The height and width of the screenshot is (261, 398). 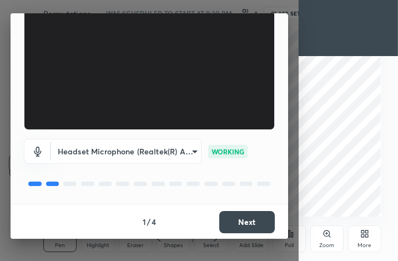 What do you see at coordinates (364, 245) in the screenshot?
I see `div: More` at bounding box center [364, 245].